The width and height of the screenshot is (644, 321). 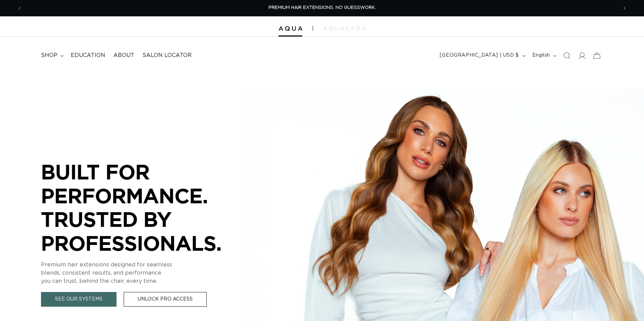 I want to click on p: Premium hair extensions designed for seamless blends, consistent results, and performance you can..., so click(x=143, y=273).